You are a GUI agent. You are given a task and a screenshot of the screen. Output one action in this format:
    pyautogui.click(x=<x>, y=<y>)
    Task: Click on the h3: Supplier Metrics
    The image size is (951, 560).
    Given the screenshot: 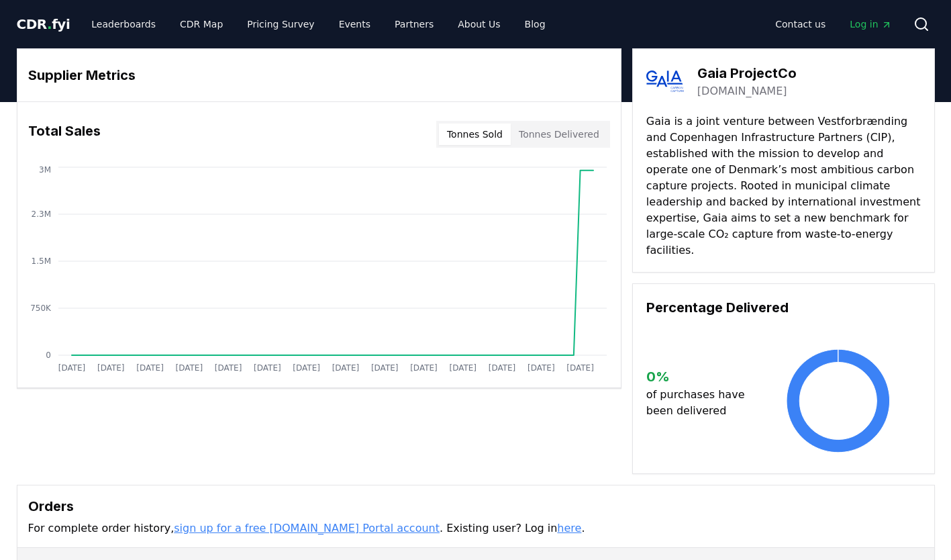 What is the action you would take?
    pyautogui.click(x=319, y=75)
    